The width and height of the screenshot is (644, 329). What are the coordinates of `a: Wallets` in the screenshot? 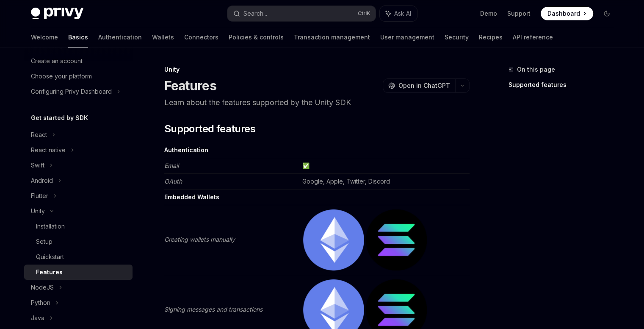 It's located at (163, 37).